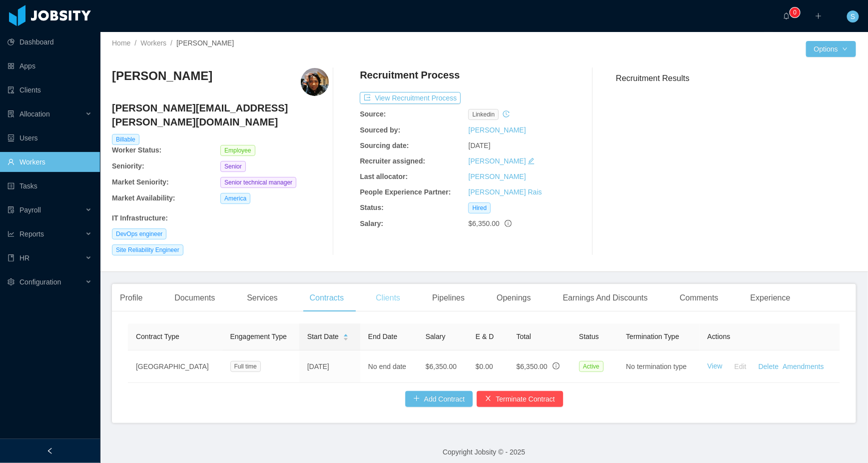 This screenshot has width=868, height=463. I want to click on i: icon: caret-down, so click(345, 338).